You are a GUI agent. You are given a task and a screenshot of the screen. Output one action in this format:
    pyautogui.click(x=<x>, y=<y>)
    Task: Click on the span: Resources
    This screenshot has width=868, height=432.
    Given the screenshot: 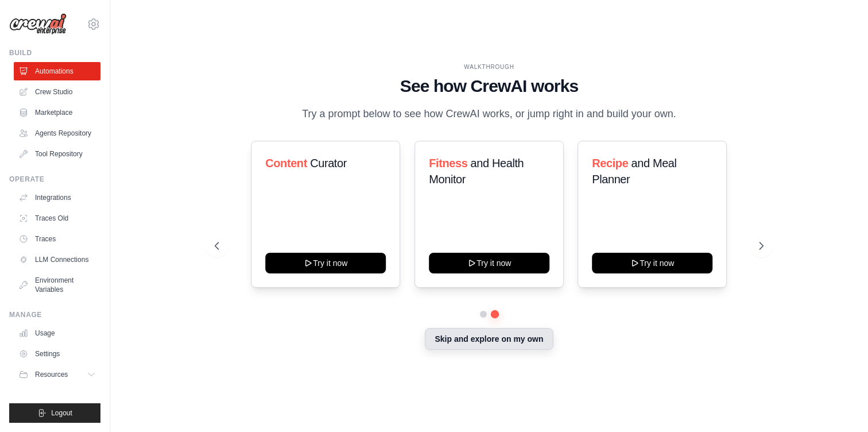 What is the action you would take?
    pyautogui.click(x=51, y=375)
    